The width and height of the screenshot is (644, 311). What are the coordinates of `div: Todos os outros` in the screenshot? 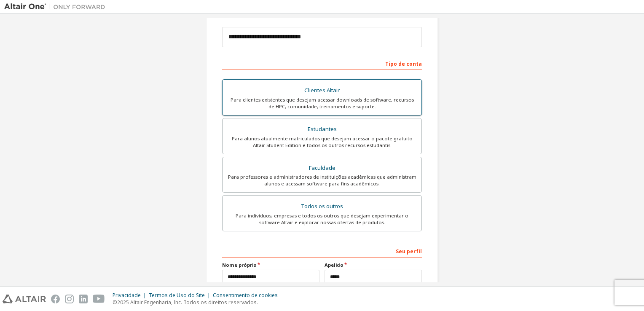 It's located at (322, 207).